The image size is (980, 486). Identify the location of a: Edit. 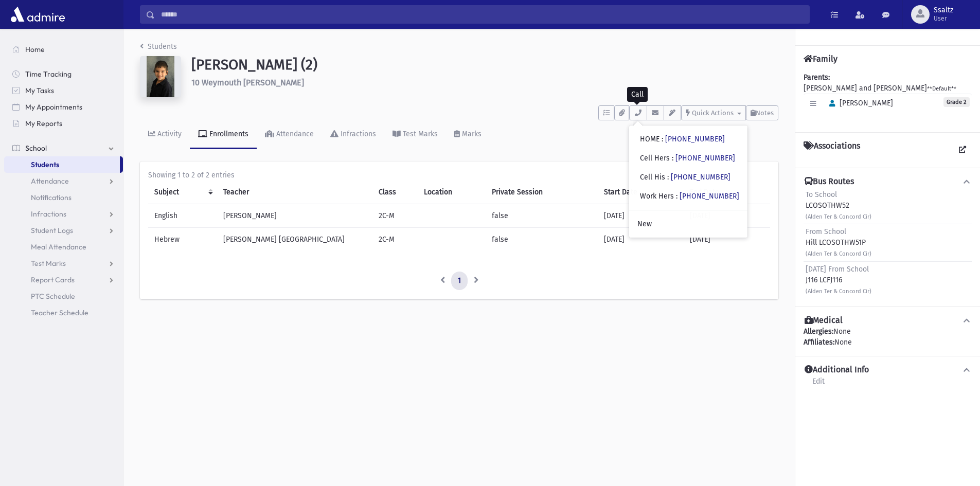
(818, 385).